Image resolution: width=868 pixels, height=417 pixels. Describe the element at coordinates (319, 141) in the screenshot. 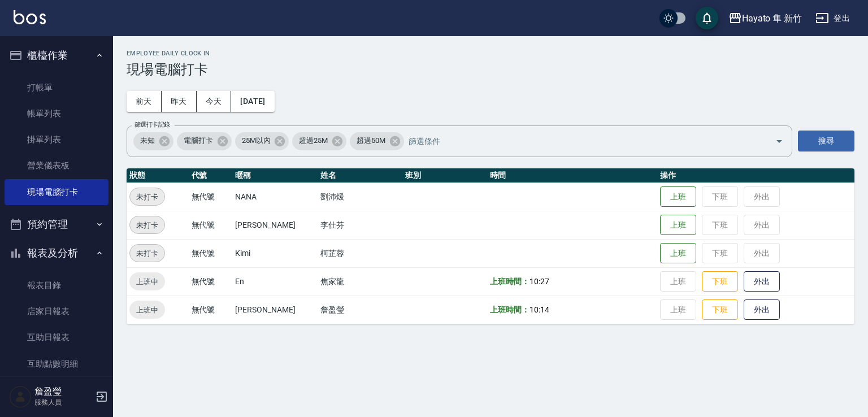

I see `div: 超過25M` at that location.